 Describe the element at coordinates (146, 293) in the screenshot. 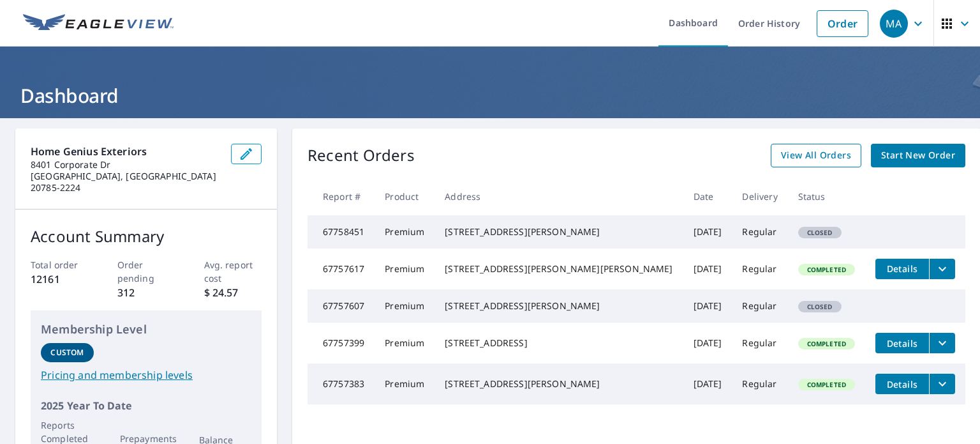

I see `p: 312` at that location.